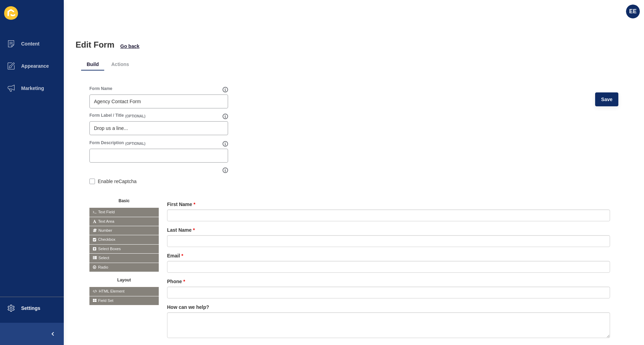 The width and height of the screenshot is (644, 345). I want to click on button: Save, so click(606, 99).